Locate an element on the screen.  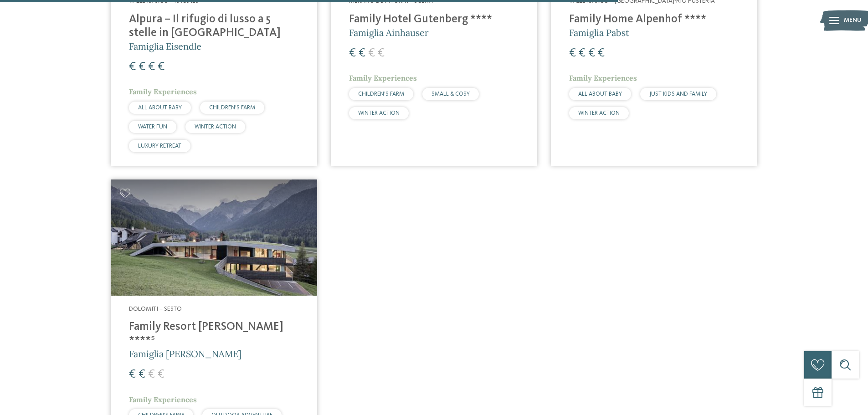
span: WATER FUN is located at coordinates (152, 127).